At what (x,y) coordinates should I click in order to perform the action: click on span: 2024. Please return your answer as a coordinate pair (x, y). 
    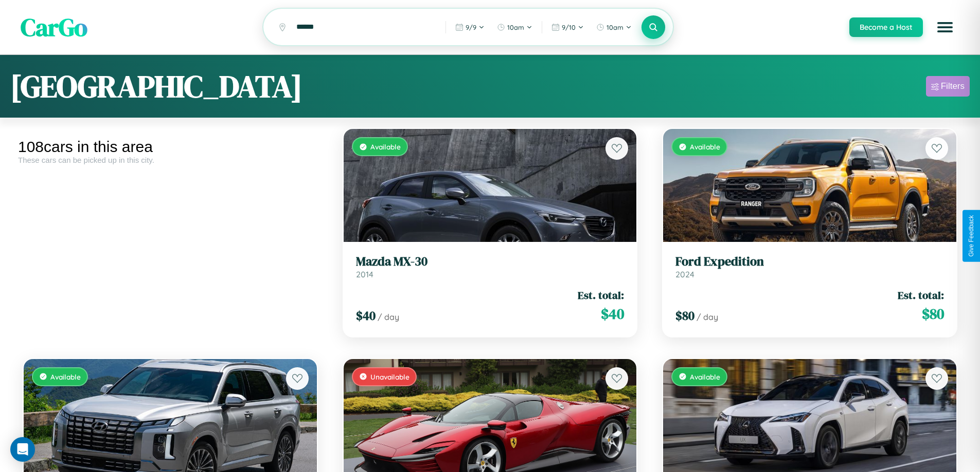
    Looking at the image, I should click on (684, 275).